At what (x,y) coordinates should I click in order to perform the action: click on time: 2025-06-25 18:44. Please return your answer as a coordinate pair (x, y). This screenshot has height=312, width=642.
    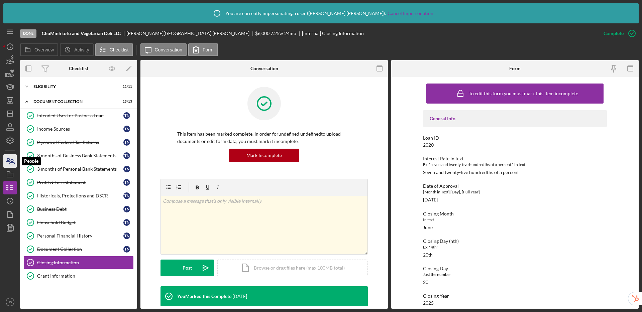
    Looking at the image, I should click on (240, 296).